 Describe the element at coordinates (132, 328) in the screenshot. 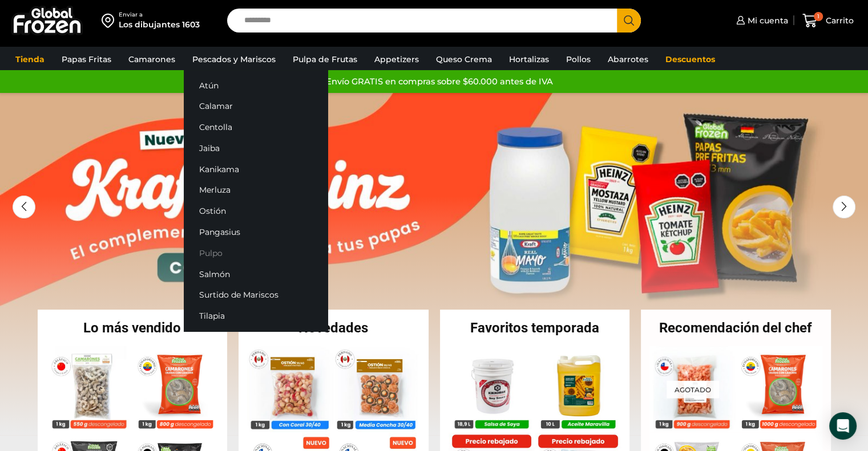

I see `h2: Lo más vendido` at that location.